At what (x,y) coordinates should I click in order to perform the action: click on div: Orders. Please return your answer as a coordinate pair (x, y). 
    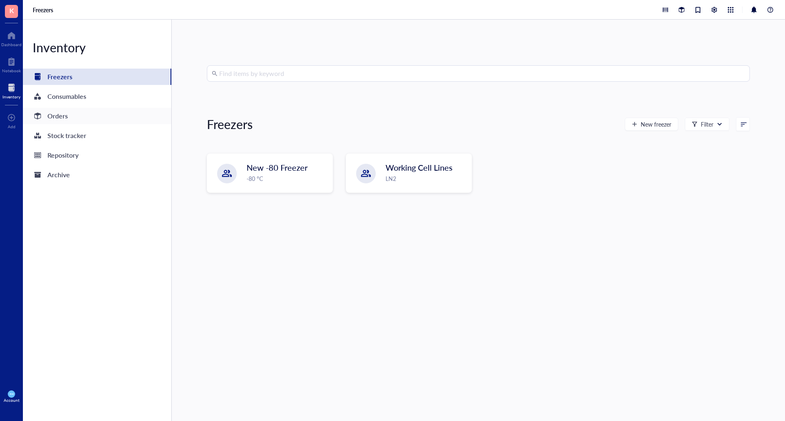
    Looking at the image, I should click on (58, 116).